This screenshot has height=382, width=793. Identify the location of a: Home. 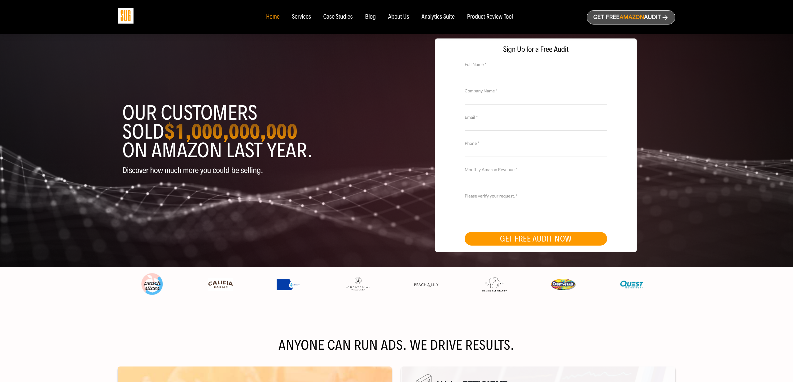
(273, 17).